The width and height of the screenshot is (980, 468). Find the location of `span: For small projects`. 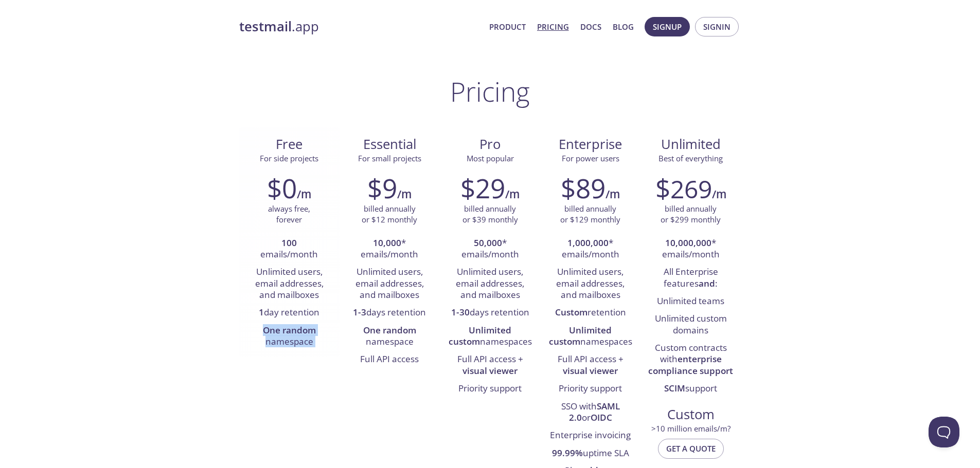

span: For small projects is located at coordinates (389, 158).